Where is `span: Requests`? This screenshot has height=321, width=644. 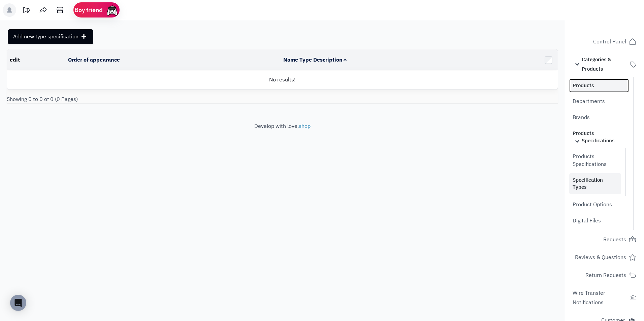 span: Requests is located at coordinates (614, 240).